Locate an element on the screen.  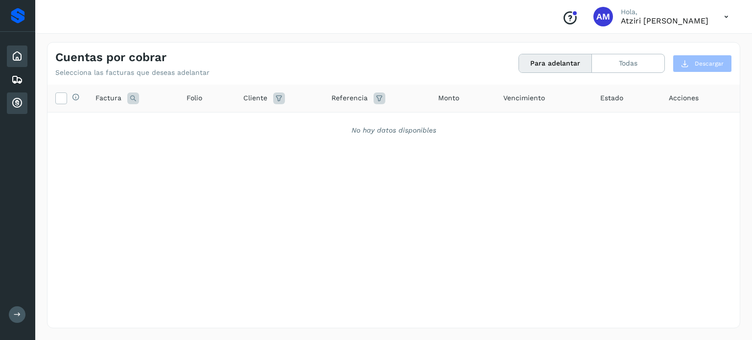
span: Descargar is located at coordinates (709, 64).